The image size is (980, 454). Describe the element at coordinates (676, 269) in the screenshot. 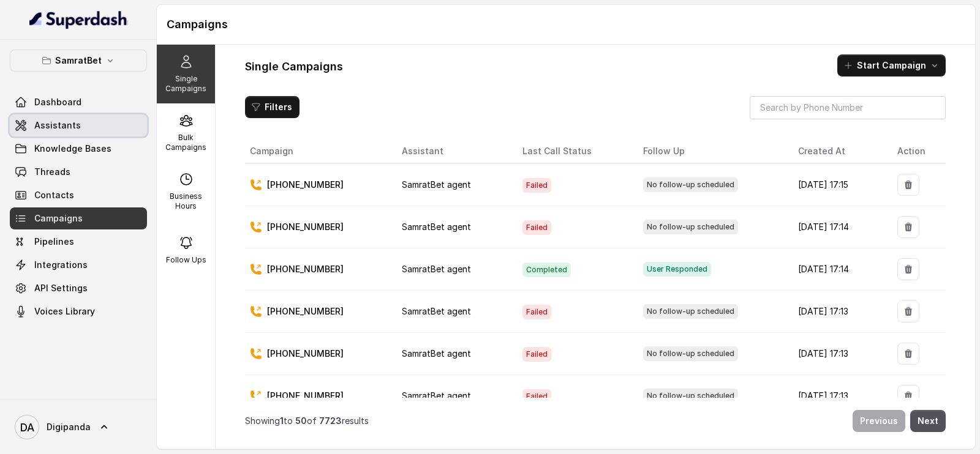

I see `span: User Responded` at that location.